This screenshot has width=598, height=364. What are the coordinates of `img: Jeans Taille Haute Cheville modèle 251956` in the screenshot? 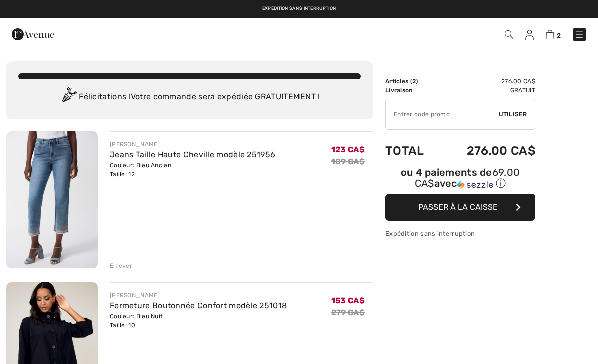 It's located at (52, 199).